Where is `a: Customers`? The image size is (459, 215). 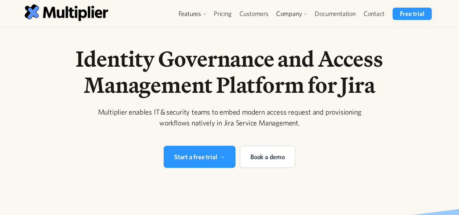
a: Customers is located at coordinates (254, 14).